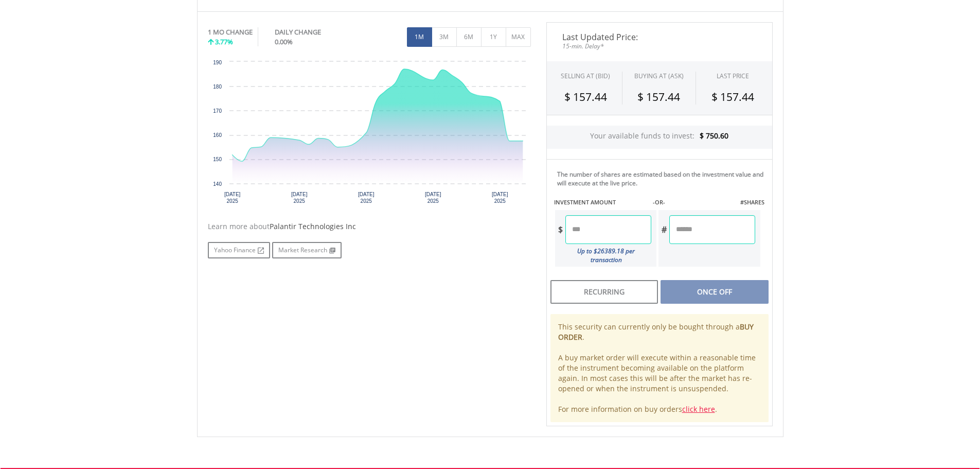 The width and height of the screenshot is (980, 469). I want to click on b: BUY ORDER, so click(657, 331).